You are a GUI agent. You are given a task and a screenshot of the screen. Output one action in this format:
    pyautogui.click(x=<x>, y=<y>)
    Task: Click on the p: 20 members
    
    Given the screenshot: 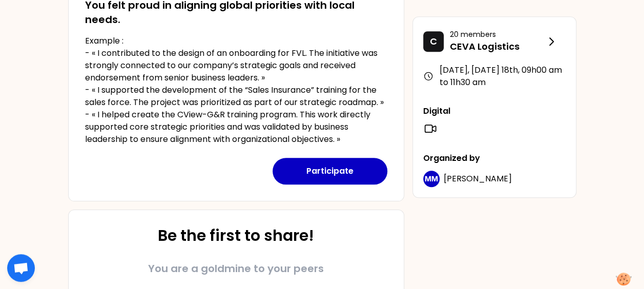 What is the action you would take?
    pyautogui.click(x=498, y=34)
    